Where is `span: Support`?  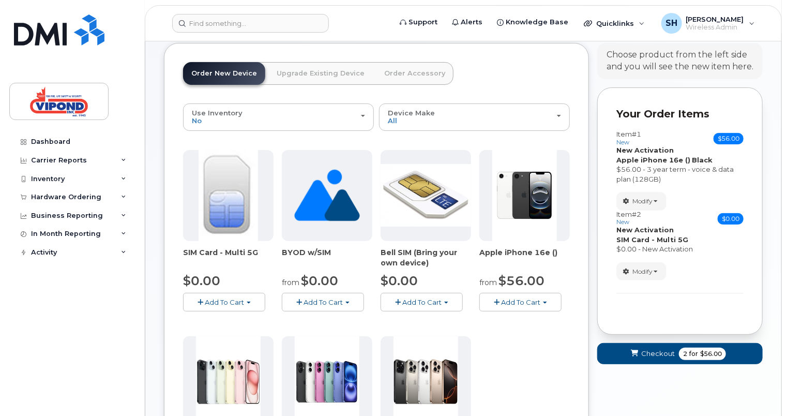
span: Support is located at coordinates (423, 22).